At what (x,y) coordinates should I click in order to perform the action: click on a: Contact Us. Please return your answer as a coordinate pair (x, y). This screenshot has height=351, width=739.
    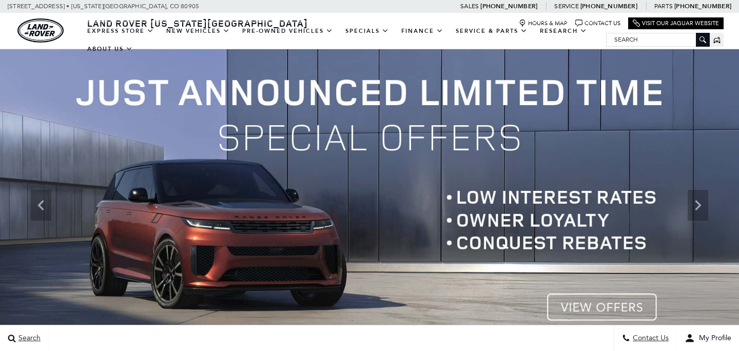
    Looking at the image, I should click on (598, 23).